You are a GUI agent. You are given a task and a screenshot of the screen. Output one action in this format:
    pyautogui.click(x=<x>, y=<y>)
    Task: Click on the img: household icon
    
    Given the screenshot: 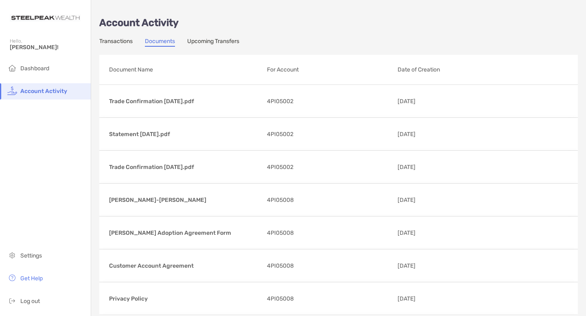 What is the action you would take?
    pyautogui.click(x=12, y=68)
    